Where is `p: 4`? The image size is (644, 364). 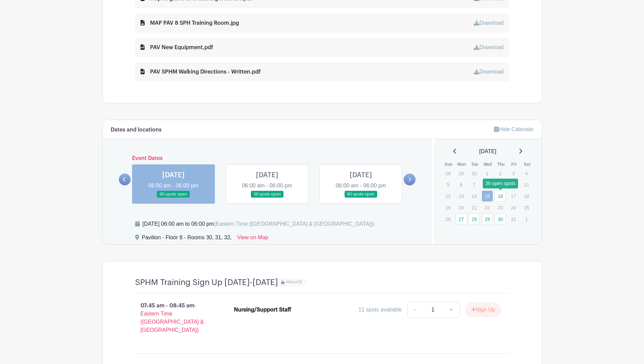 p: 4 is located at coordinates (526, 173).